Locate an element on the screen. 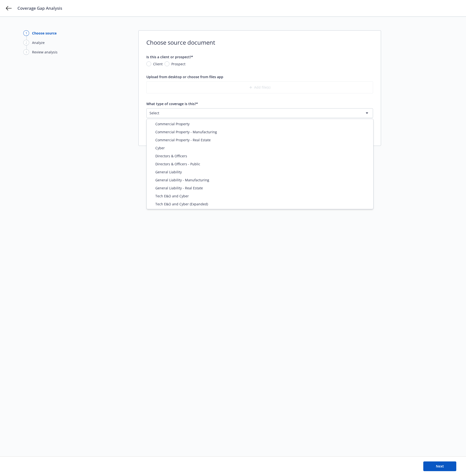  span: Commercial Property - Manufacturing is located at coordinates (186, 132).